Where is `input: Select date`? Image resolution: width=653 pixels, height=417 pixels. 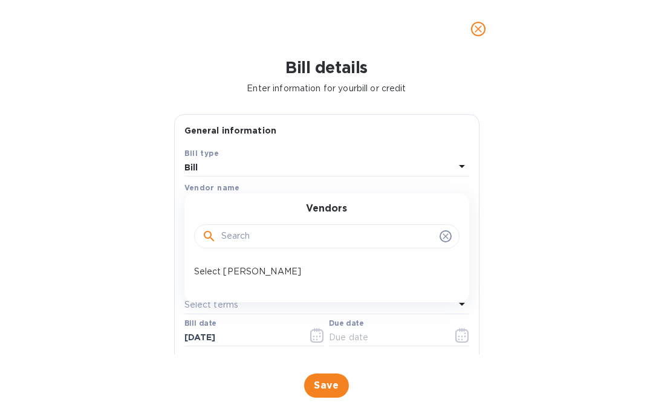 input: Select date is located at coordinates (241, 338).